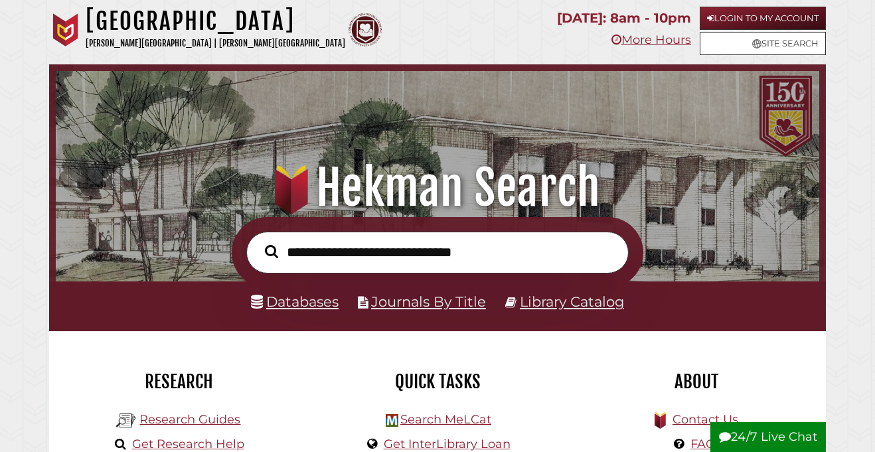 The height and width of the screenshot is (452, 875). Describe the element at coordinates (365, 30) in the screenshot. I see `img: Calvin Theological Seminary` at that location.